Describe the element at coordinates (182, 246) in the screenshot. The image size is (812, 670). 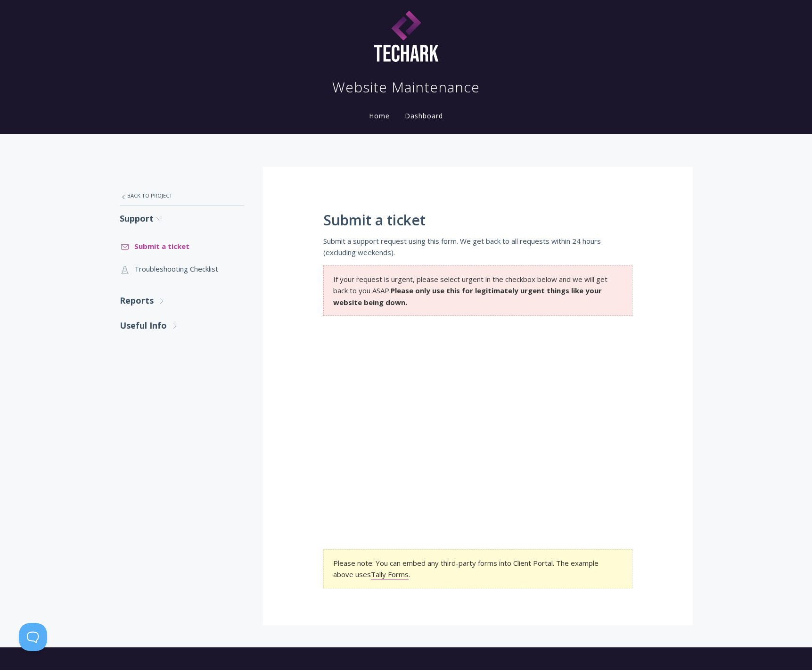
I see `a: Submit a ticket` at that location.